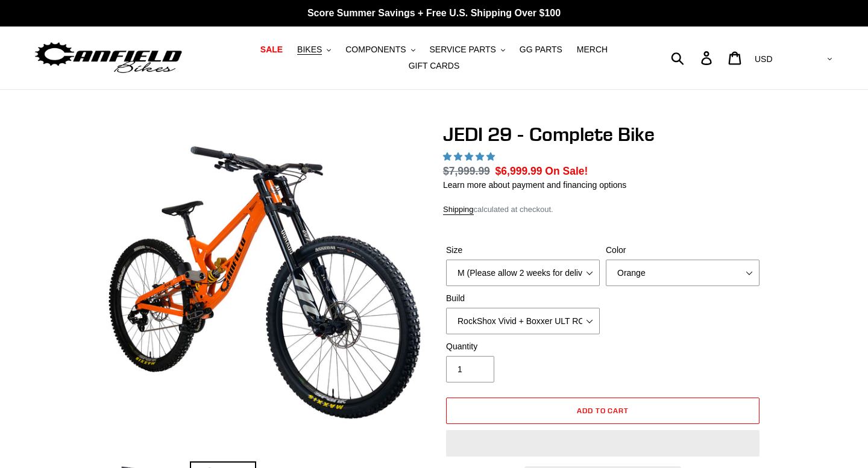 The height and width of the screenshot is (468, 868). I want to click on a: SALE, so click(271, 49).